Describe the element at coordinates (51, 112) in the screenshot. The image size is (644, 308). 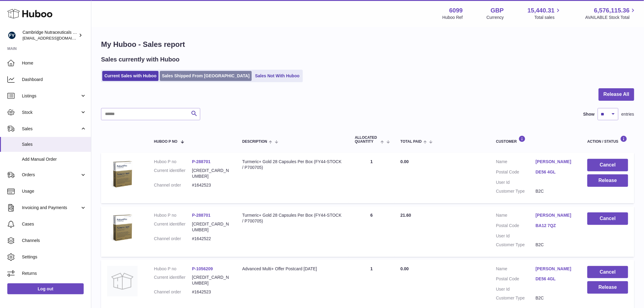
I see `span: Stock` at that location.